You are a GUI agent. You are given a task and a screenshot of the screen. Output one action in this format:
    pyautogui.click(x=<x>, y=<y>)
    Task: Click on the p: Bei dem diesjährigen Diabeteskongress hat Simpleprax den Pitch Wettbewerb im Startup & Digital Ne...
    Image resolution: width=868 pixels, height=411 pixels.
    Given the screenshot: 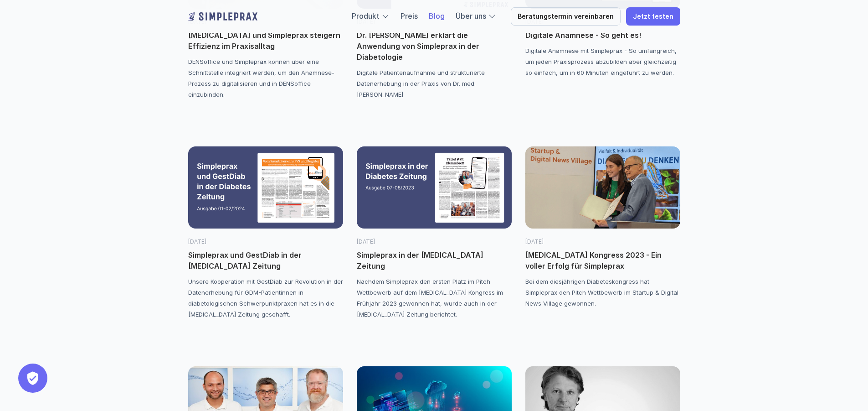 What is the action you would take?
    pyautogui.click(x=603, y=292)
    